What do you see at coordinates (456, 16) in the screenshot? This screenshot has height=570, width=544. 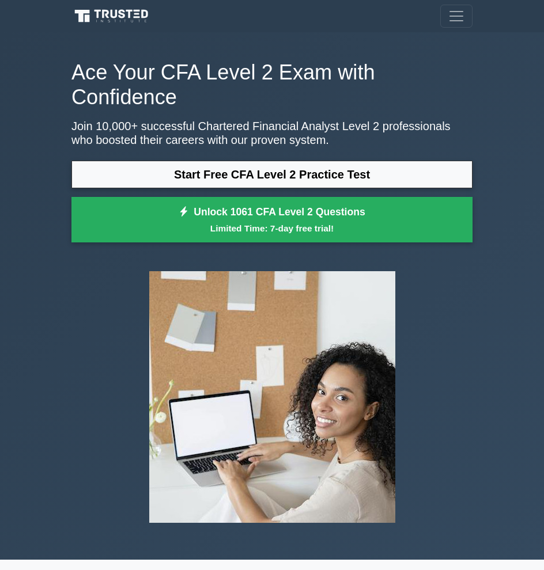 I see `button: Toggle navigation` at bounding box center [456, 16].